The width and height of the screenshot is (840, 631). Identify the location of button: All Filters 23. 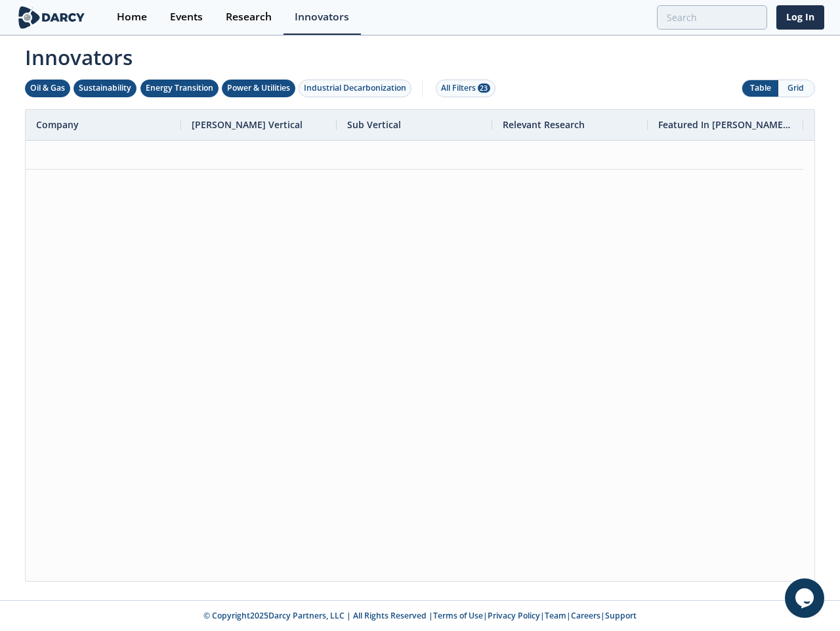
(465, 88).